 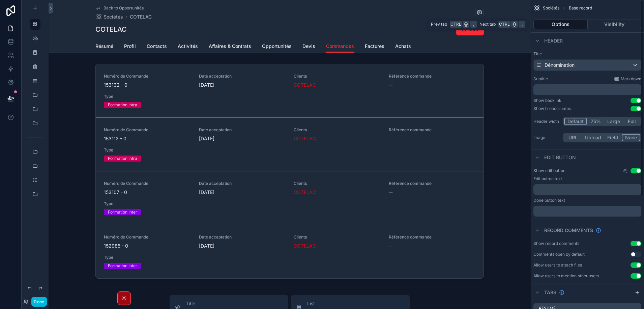 What do you see at coordinates (403, 47) in the screenshot?
I see `a: Achats` at bounding box center [403, 47].